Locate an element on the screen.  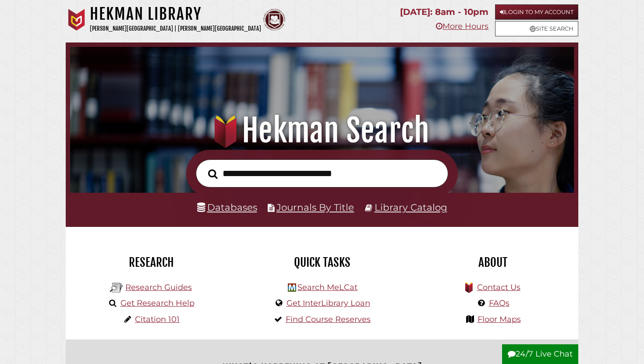
h1: Hekman Library is located at coordinates (175, 14).